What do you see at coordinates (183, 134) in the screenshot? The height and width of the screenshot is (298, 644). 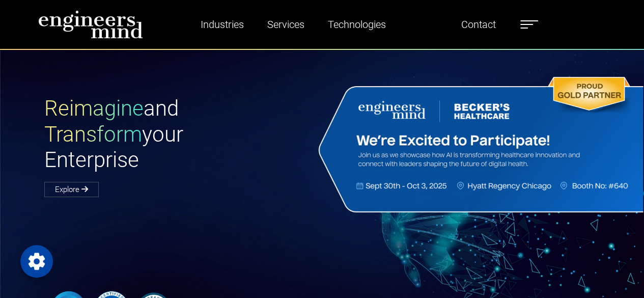 I see `h1: and your Enterprise` at bounding box center [183, 134].